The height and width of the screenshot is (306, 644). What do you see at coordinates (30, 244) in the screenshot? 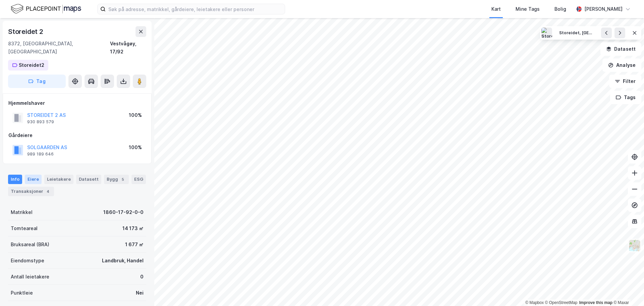
I see `div: Bruksareal (BRA)` at bounding box center [30, 244].